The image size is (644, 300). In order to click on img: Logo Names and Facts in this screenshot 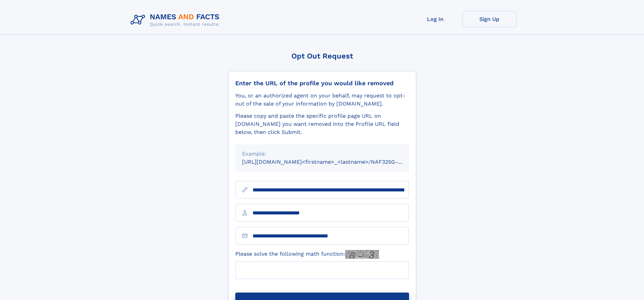, I will do `click(177, 20)`.